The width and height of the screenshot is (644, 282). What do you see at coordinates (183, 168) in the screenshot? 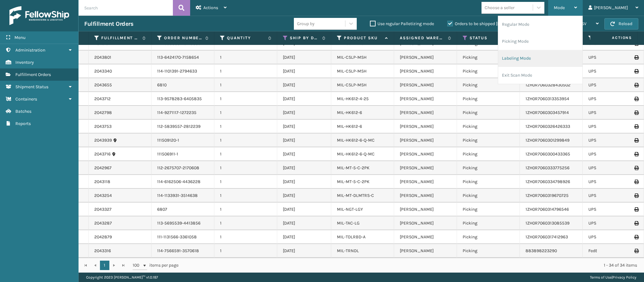
I see `td: 112-2675707-2170608` at bounding box center [183, 168].